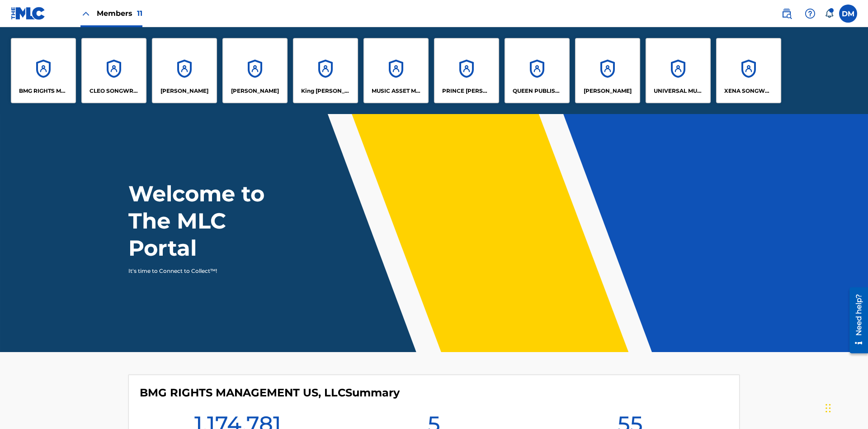  I want to click on a: AccountsQUEEN PUBLISHA, so click(537, 71).